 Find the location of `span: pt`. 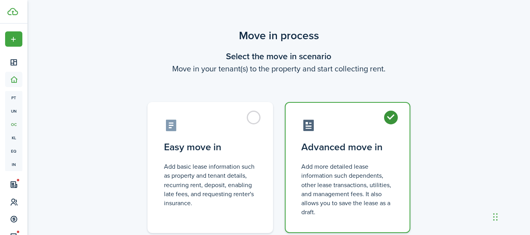

span: pt is located at coordinates (14, 98).